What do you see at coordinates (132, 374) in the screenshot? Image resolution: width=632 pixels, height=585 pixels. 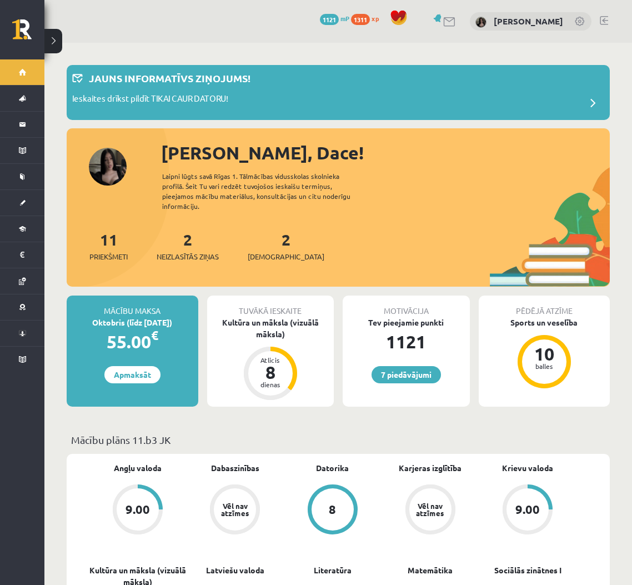 I see `a: Apmaksāt` at bounding box center [132, 374].